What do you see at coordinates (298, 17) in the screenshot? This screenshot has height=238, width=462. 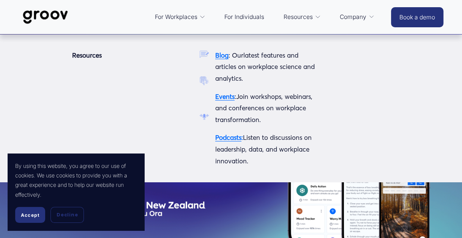 I see `span: Resources` at bounding box center [298, 17].